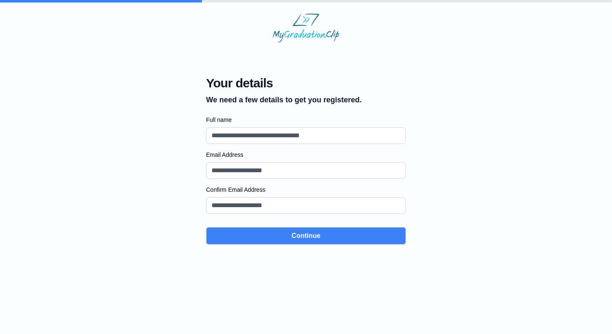 The width and height of the screenshot is (612, 334). I want to click on label: Full name, so click(306, 120).